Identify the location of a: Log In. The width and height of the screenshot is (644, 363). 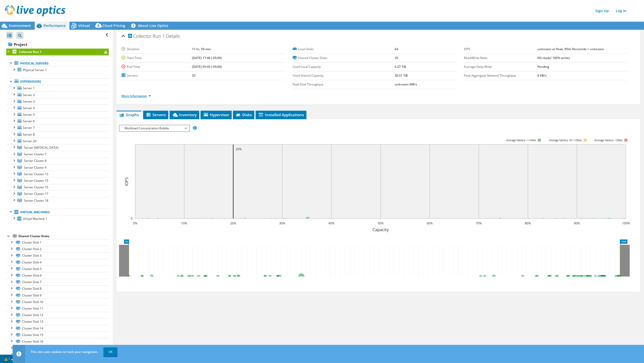
(621, 10).